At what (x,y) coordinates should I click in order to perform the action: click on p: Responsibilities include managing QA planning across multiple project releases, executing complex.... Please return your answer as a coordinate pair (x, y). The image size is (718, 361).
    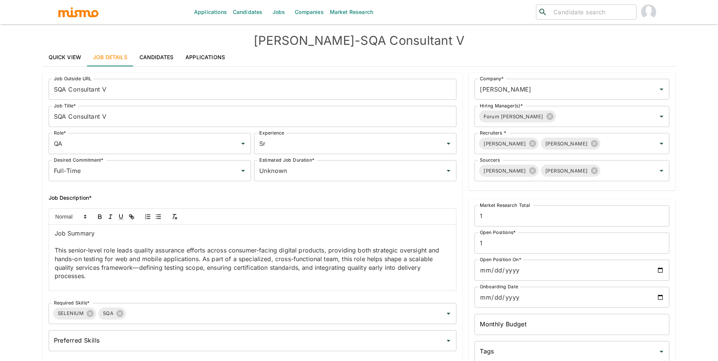
    Looking at the image, I should click on (253, 297).